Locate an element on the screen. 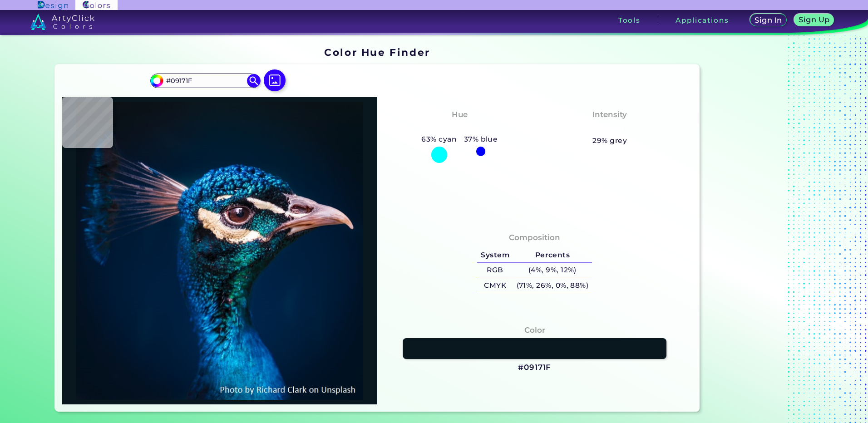 This screenshot has height=423, width=868. h4: Composition is located at coordinates (535, 237).